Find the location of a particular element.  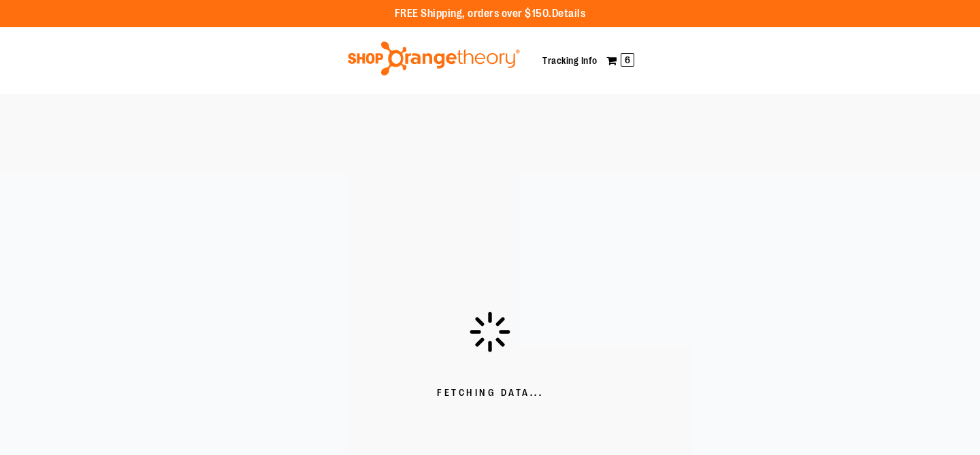

a: Tracking Info is located at coordinates (570, 61).